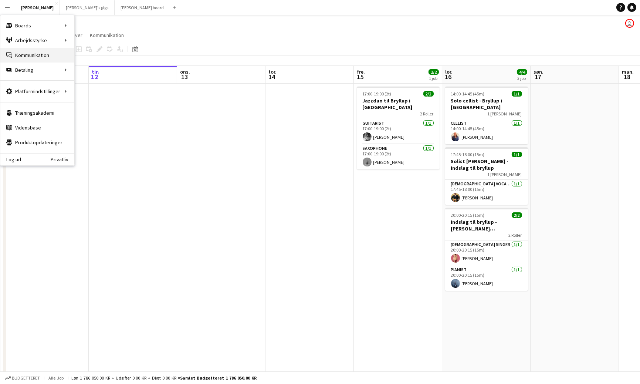 The height and width of the screenshot is (384, 640). I want to click on span: lør., so click(449, 72).